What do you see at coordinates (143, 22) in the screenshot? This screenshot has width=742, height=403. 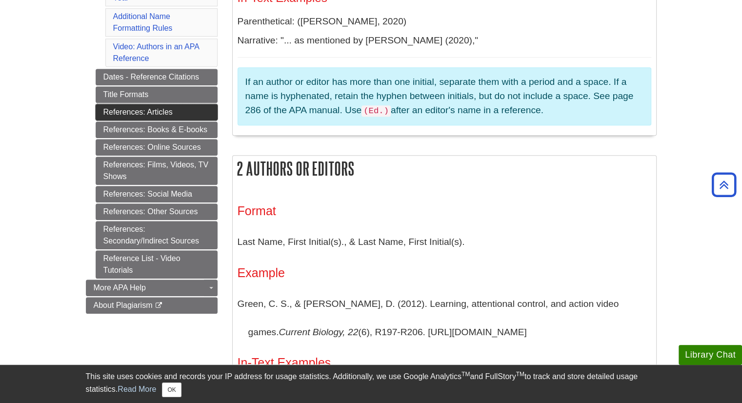 I see `a: Additional Name Formatting Rules` at bounding box center [143, 22].